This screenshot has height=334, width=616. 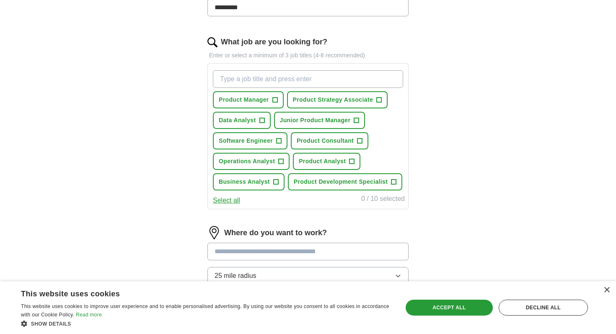 I want to click on div: Decline all, so click(x=543, y=308).